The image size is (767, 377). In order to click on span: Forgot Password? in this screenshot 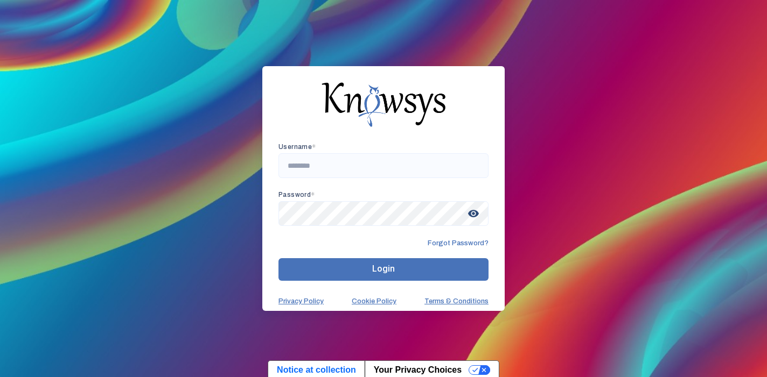, I will do `click(458, 243)`.